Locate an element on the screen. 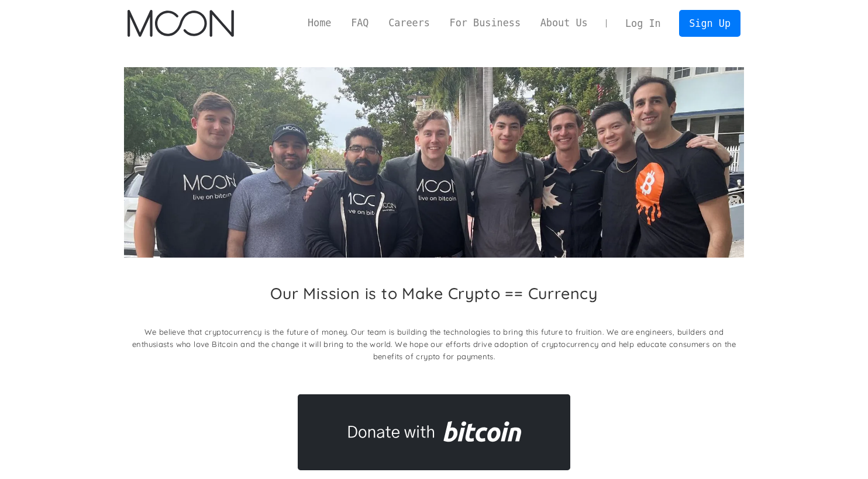 The width and height of the screenshot is (868, 479). a: Log In is located at coordinates (643, 23).